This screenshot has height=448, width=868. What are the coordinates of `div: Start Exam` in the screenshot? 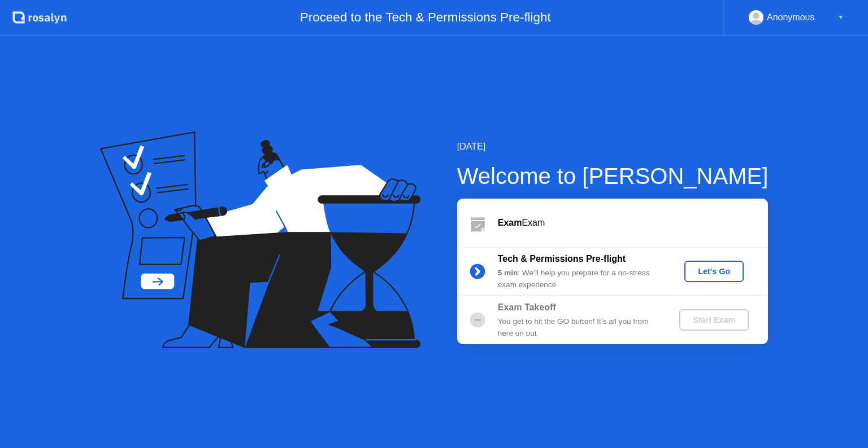 It's located at (714, 320).